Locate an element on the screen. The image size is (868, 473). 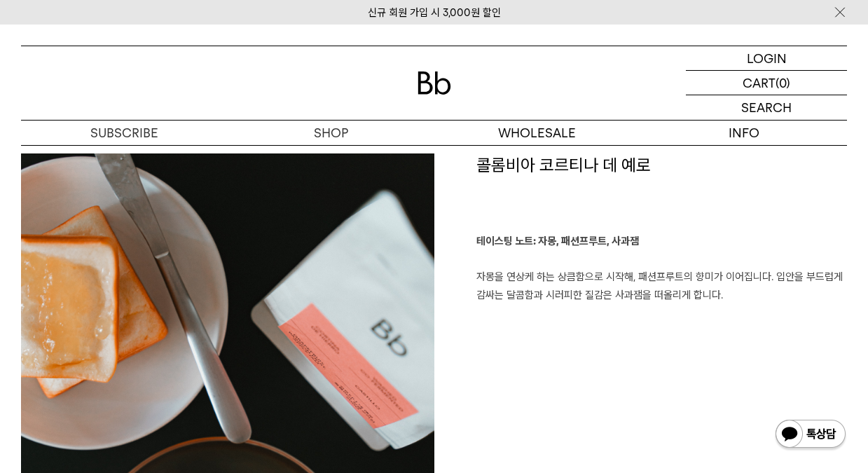
p: LOGIN is located at coordinates (766, 58).